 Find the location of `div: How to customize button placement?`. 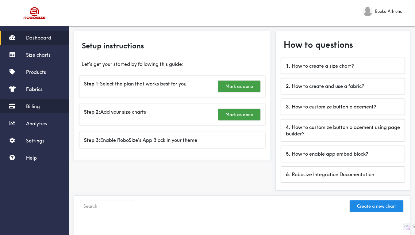

div: How to customize button placement? is located at coordinates (343, 107).